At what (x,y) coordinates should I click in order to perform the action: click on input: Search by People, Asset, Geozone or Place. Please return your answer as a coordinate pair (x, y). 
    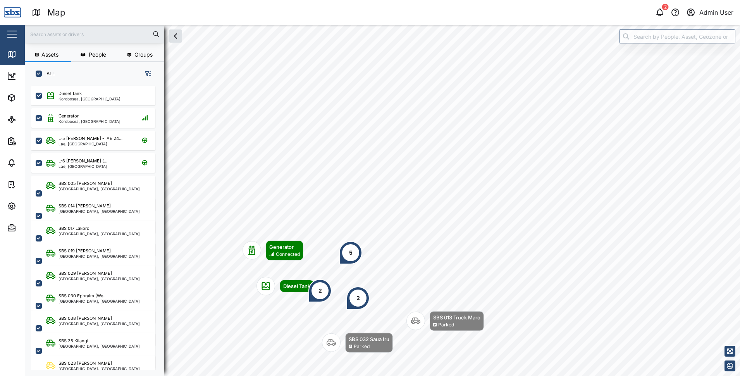
    Looking at the image, I should click on (677, 36).